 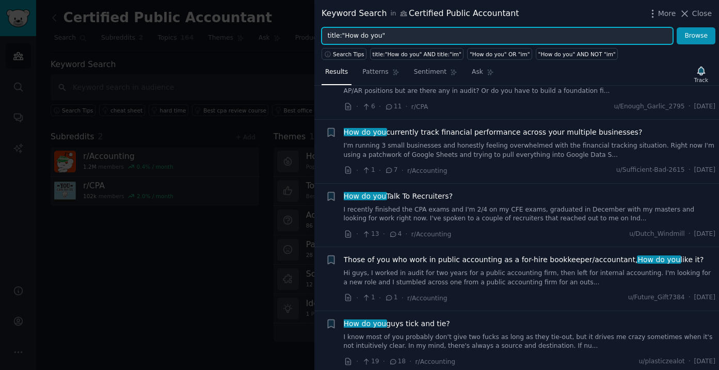 I want to click on a: Results, so click(x=337, y=74).